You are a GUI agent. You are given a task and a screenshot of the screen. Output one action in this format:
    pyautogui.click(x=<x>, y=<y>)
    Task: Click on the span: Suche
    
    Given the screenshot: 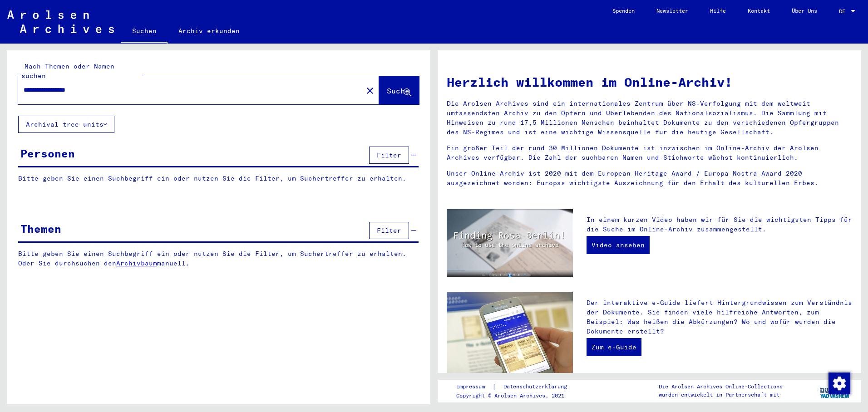 What is the action you would take?
    pyautogui.click(x=398, y=91)
    